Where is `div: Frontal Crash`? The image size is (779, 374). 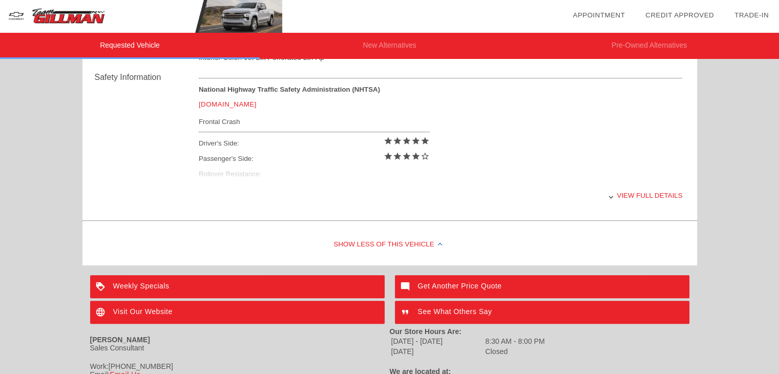 div: Frontal Crash is located at coordinates (314, 121).